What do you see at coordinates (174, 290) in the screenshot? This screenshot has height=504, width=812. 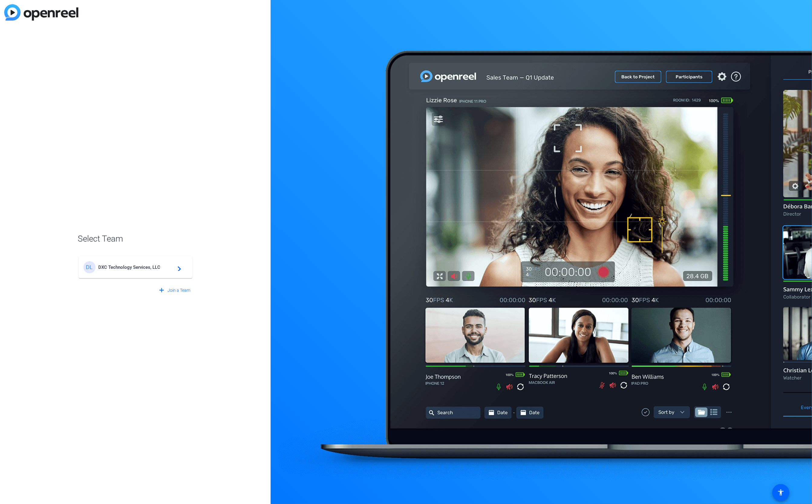 I see `button: Join a Team` at bounding box center [174, 290].